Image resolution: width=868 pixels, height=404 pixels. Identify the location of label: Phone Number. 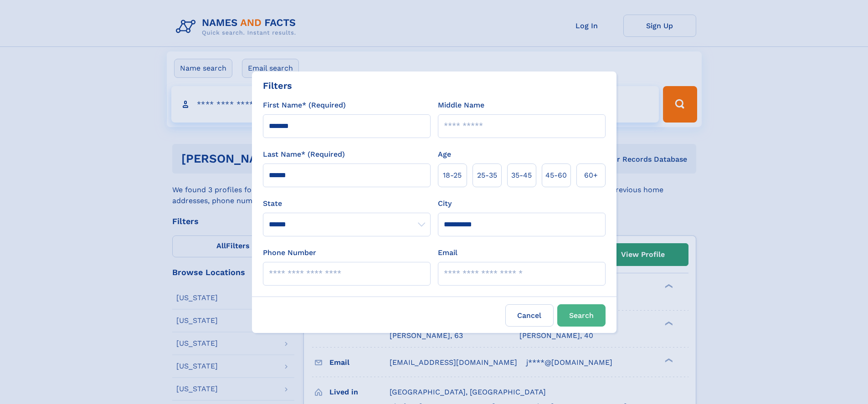
(289, 253).